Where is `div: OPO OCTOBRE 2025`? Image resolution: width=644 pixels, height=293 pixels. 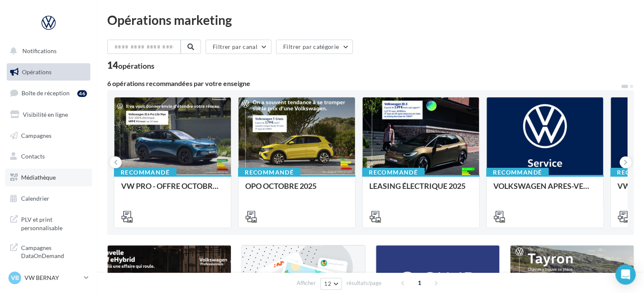
div: OPO OCTOBRE 2025 is located at coordinates (297, 190).